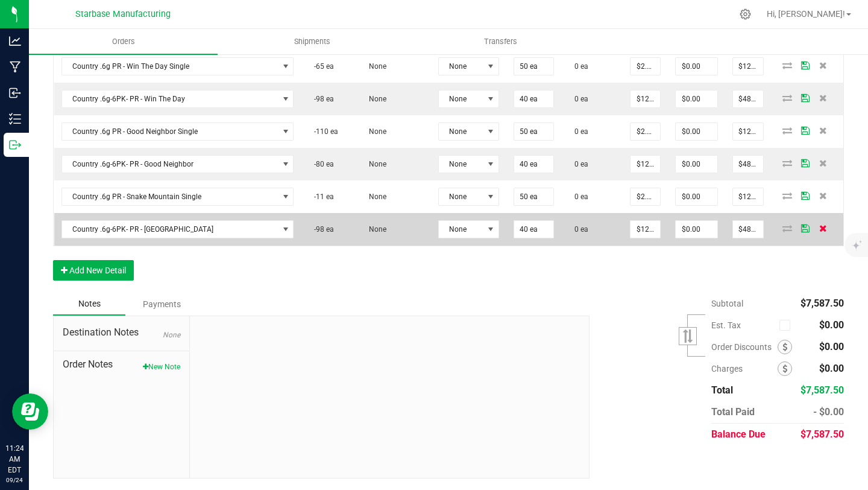 The height and width of the screenshot is (490, 868). Describe the element at coordinates (323, 131) in the screenshot. I see `span: -110 ea` at that location.